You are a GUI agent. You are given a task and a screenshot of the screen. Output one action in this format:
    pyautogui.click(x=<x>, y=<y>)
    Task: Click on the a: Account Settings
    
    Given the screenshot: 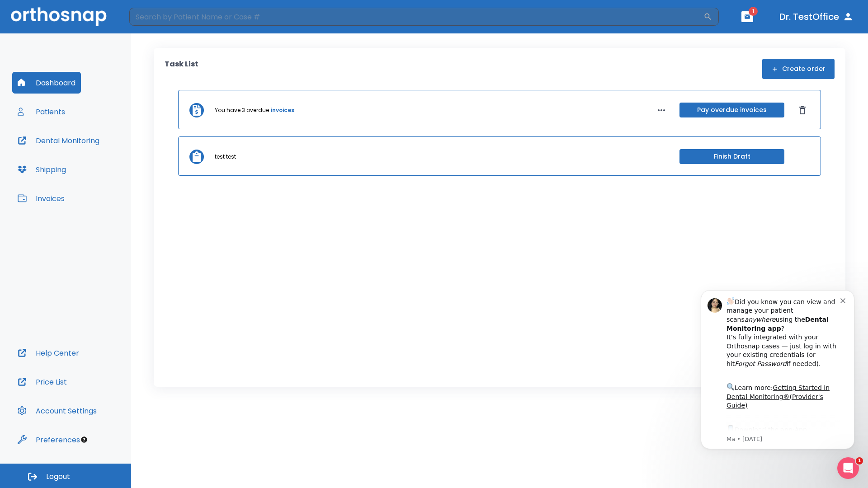 What is the action you would take?
    pyautogui.click(x=57, y=410)
    